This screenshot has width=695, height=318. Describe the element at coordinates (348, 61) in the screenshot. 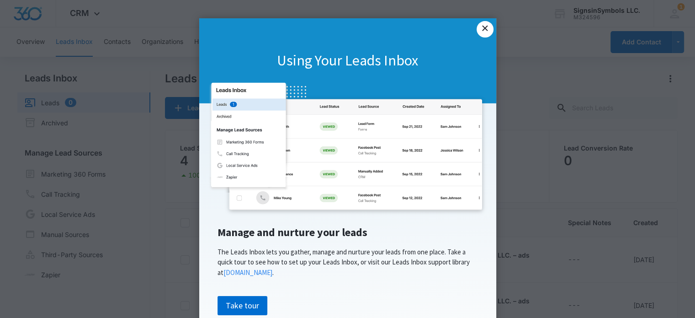

I see `h1: Using Your Leads Inbox` at that location.